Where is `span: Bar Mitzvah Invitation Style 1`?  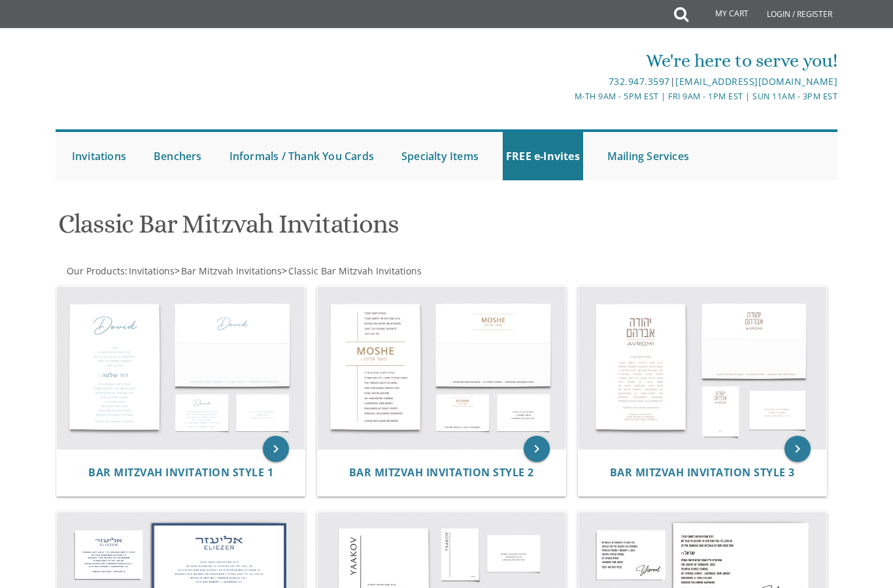 span: Bar Mitzvah Invitation Style 1 is located at coordinates (181, 473).